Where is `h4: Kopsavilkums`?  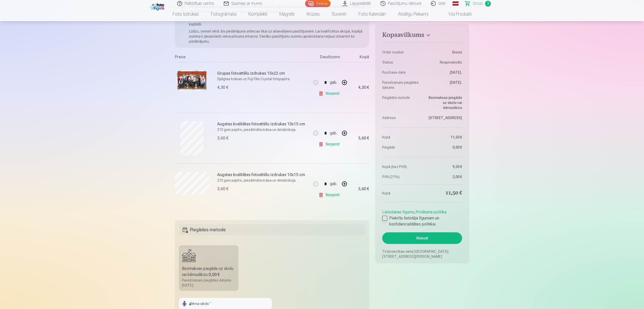 h4: Kopsavilkums is located at coordinates (422, 36).